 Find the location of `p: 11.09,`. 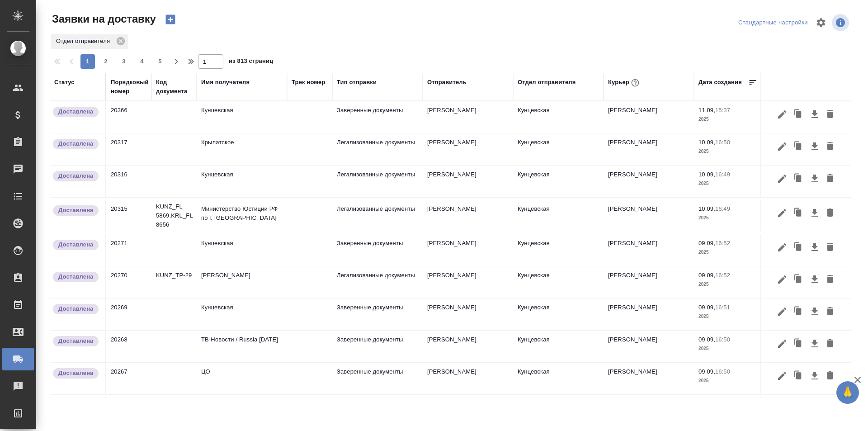

p: 11.09, is located at coordinates (706, 110).